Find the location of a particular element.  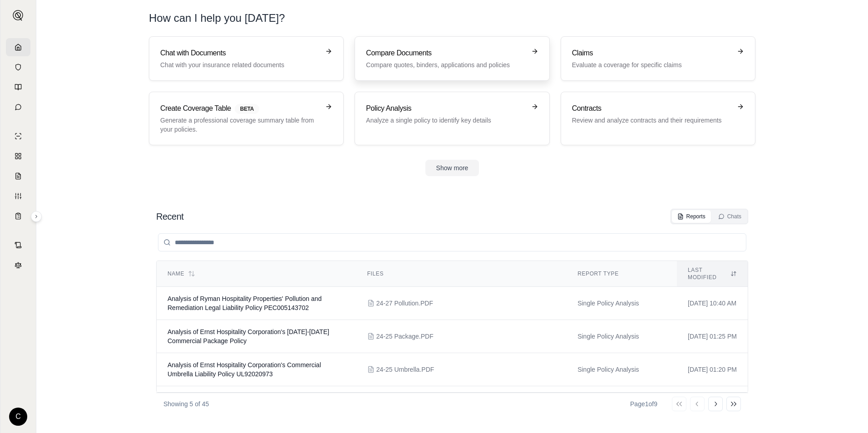

button: Show more is located at coordinates (452, 168).